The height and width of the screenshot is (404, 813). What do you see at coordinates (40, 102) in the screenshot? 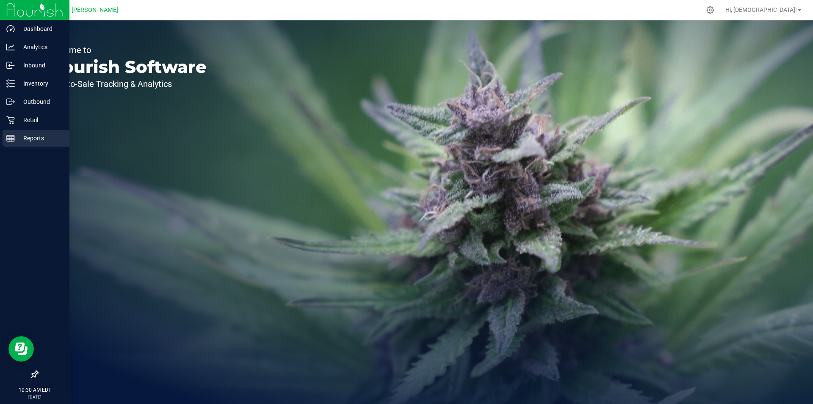
I see `p: Outbound` at bounding box center [40, 102].